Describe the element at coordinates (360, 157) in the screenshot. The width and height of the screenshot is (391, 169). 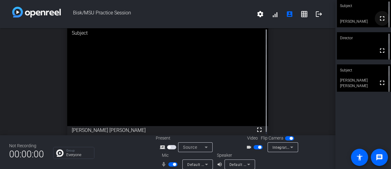
I see `mat-icon: accessibility` at that location.